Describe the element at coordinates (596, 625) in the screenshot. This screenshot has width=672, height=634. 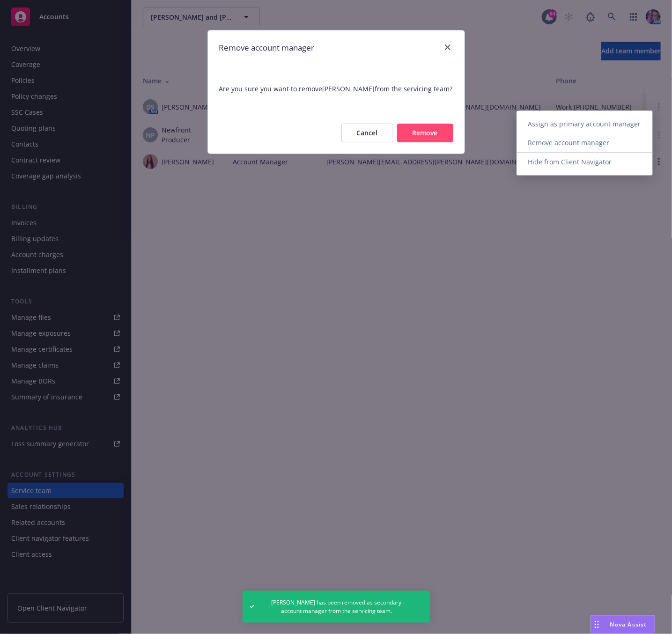
I see `div: Drag to move` at that location.